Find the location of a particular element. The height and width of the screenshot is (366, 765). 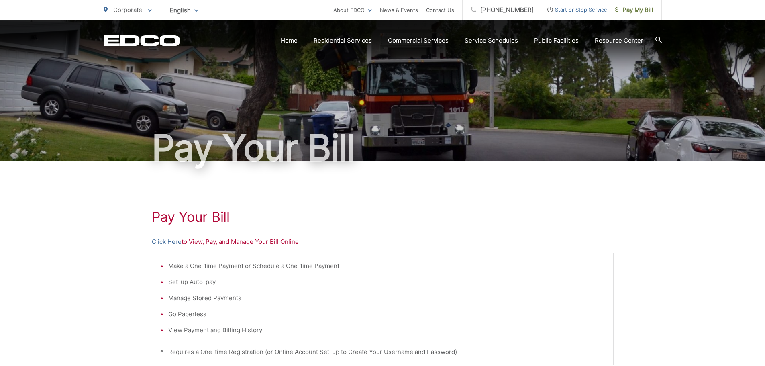

p: * Requires a One-time Registration (or Online Account Set-up to Create Your Username and Password) is located at coordinates (383, 352).